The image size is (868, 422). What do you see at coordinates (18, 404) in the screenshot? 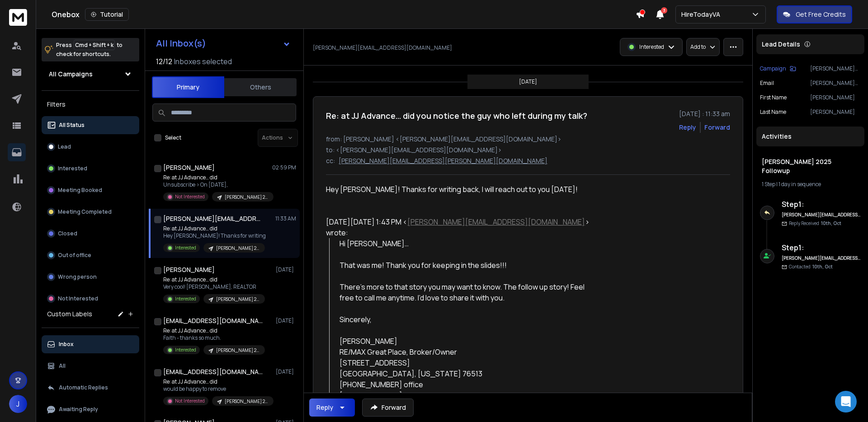
I see `span: J` at bounding box center [18, 404].